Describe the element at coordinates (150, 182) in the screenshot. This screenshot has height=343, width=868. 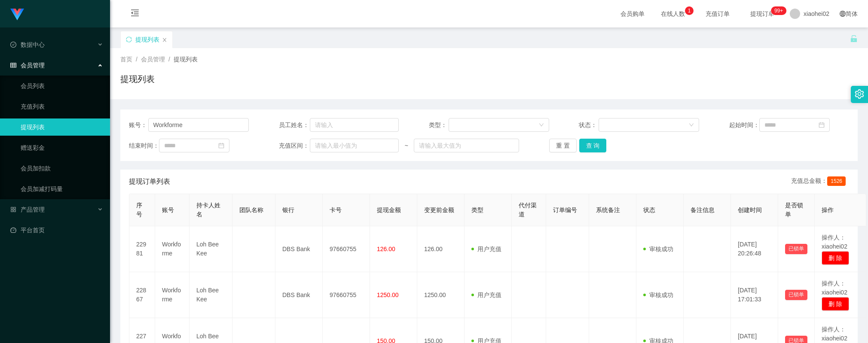
I see `span: 提现订单列表` at that location.